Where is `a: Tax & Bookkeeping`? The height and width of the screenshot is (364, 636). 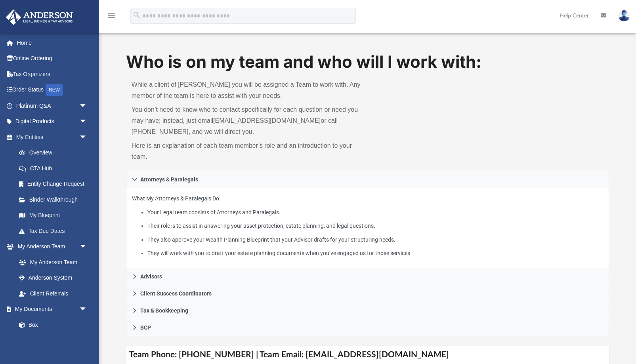 a: Tax & Bookkeeping is located at coordinates (368, 310).